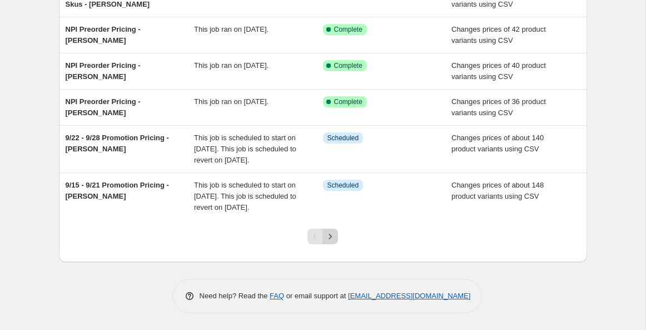 The image size is (646, 330). What do you see at coordinates (498, 143) in the screenshot?
I see `span: Changes prices of about 140 product variants using CSV` at bounding box center [498, 143].